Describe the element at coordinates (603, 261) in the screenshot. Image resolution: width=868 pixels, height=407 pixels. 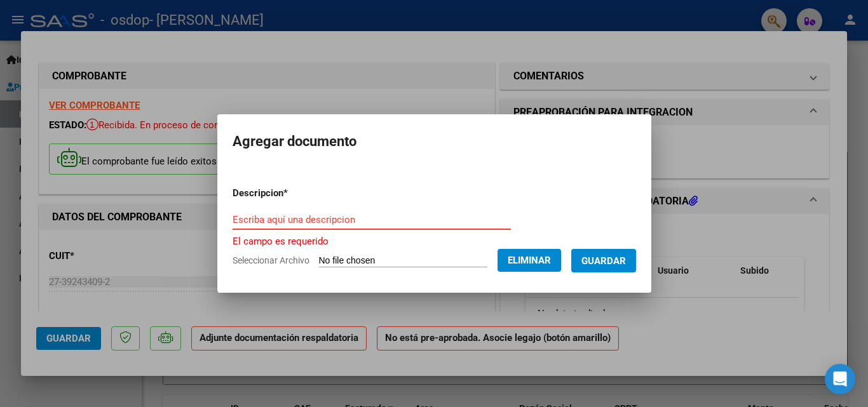
I see `span: Guardar` at that location.